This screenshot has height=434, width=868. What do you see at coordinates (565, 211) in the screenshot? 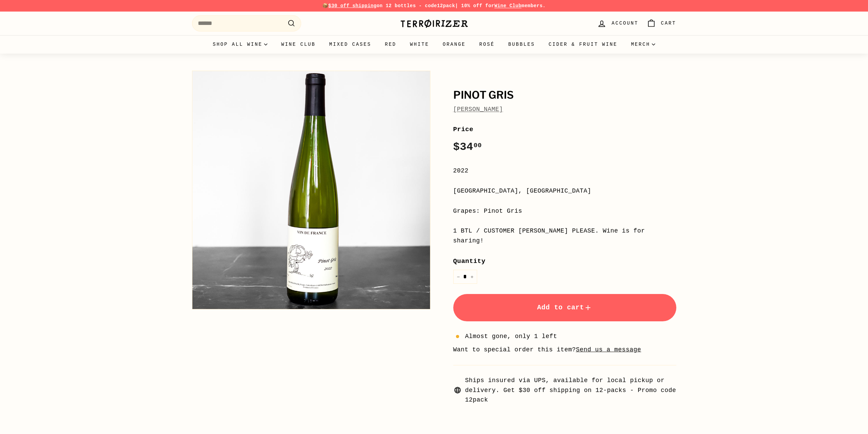
I see `div: Grapes: Pinot Gris` at bounding box center [565, 211].